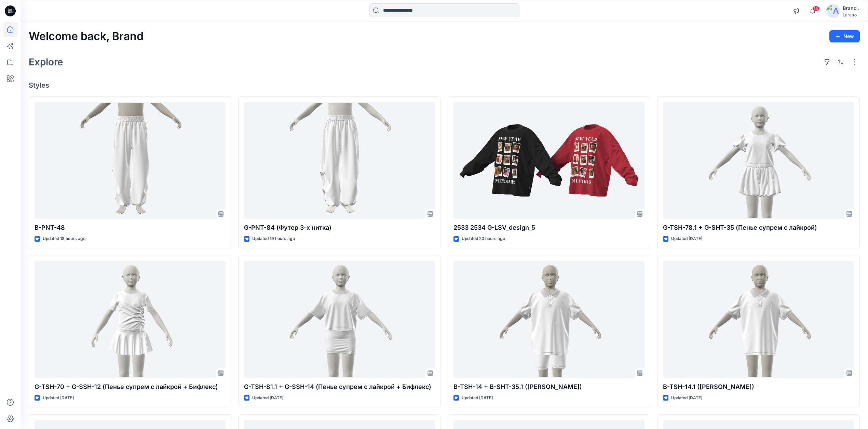  What do you see at coordinates (549, 228) in the screenshot?
I see `p: 2533 2534 G-LSV_design_5` at bounding box center [549, 228].